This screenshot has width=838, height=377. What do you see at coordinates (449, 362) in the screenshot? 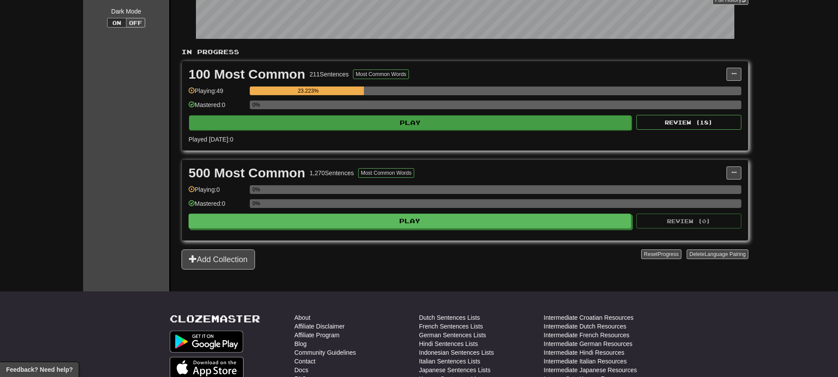
I see `a: Italian Sentences Lists` at bounding box center [449, 362].